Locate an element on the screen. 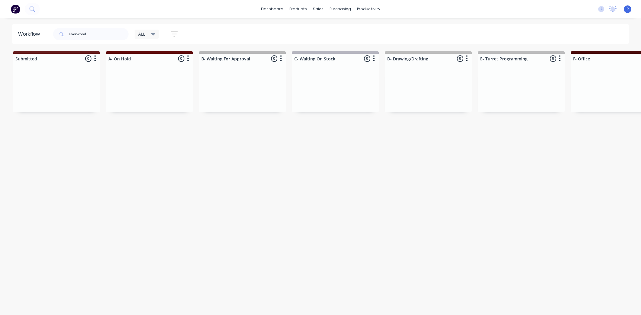 Image resolution: width=641 pixels, height=315 pixels. div: products is located at coordinates (298, 9).